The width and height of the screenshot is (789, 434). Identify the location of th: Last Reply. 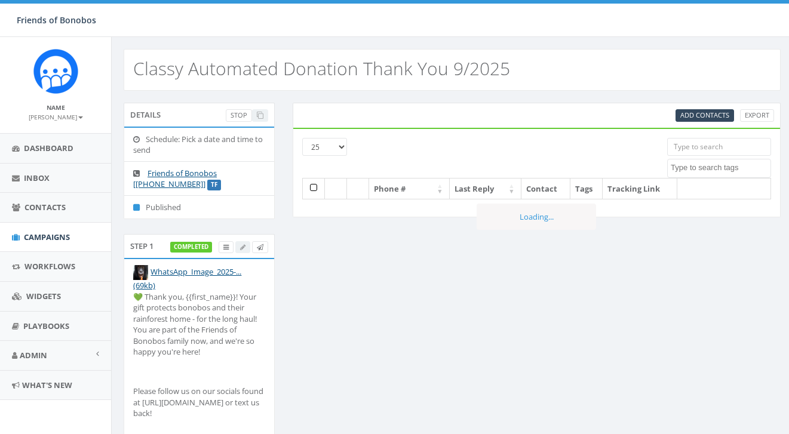
(486, 189).